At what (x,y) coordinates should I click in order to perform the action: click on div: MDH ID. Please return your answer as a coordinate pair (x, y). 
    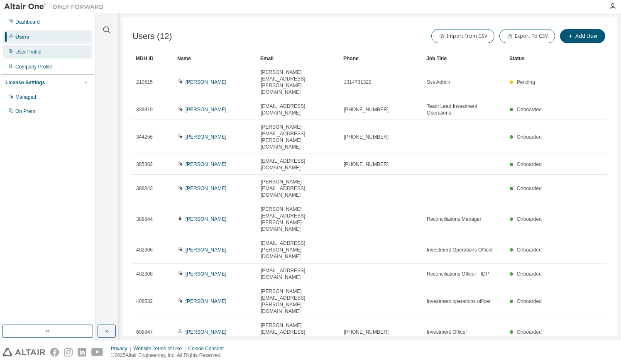
    Looking at the image, I should click on (153, 58).